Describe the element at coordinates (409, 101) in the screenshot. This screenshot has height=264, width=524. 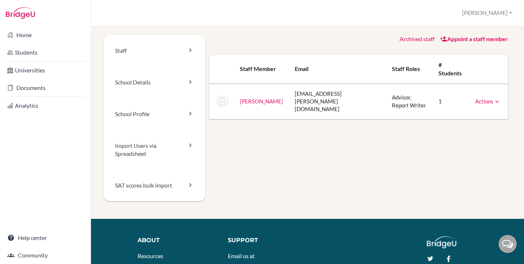
I see `td: Advisor, Report Writer` at that location.